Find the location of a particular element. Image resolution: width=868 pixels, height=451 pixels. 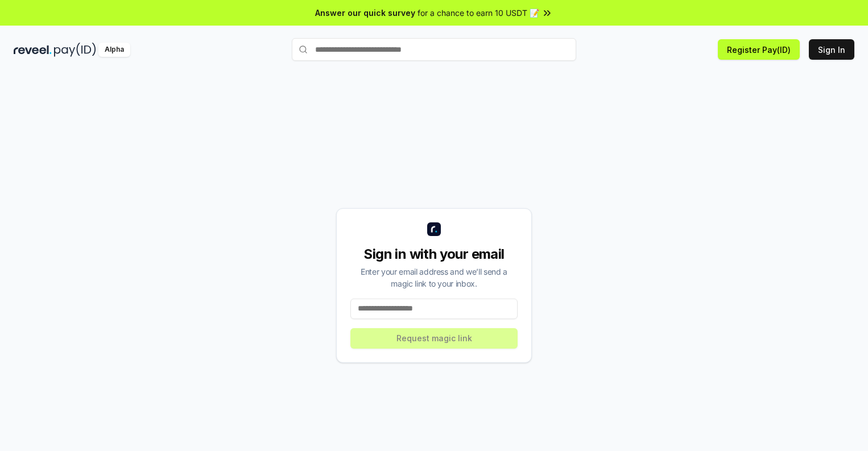

button: Sign In is located at coordinates (831, 49).